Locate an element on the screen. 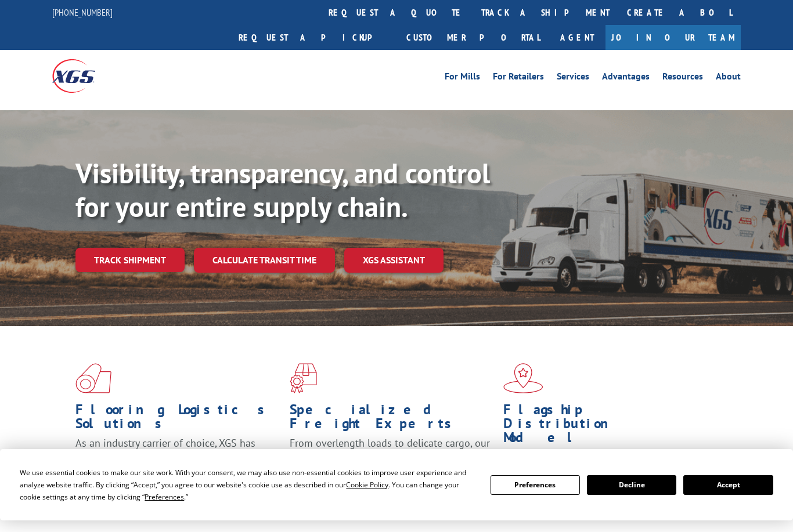  div: We use essential cookies to make our site work. With your consent, we may also use non-essential ... is located at coordinates (248, 485).